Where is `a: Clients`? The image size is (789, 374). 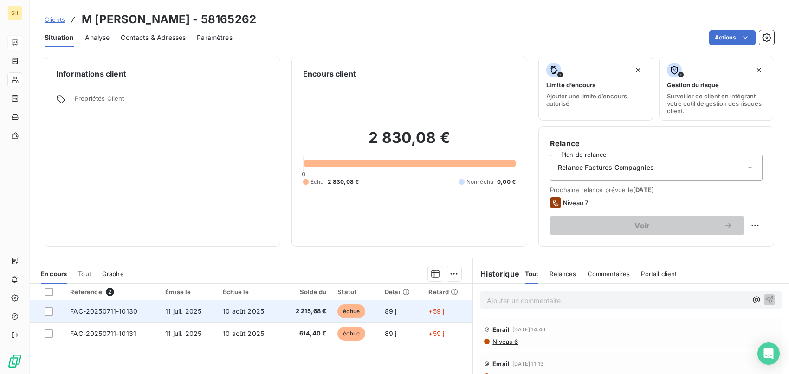
a: Clients is located at coordinates (55, 20).